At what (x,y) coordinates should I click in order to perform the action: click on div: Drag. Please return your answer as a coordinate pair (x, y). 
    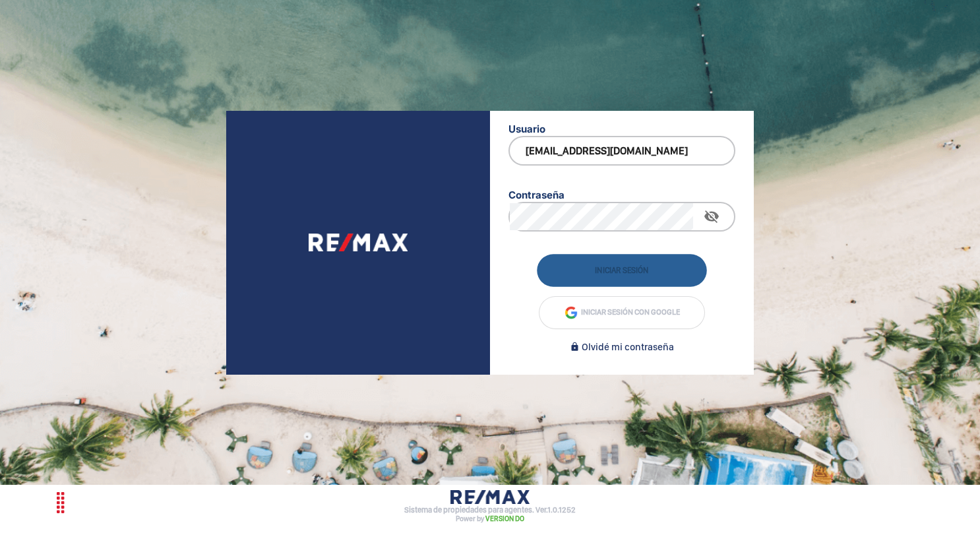
    Looking at the image, I should click on (60, 503).